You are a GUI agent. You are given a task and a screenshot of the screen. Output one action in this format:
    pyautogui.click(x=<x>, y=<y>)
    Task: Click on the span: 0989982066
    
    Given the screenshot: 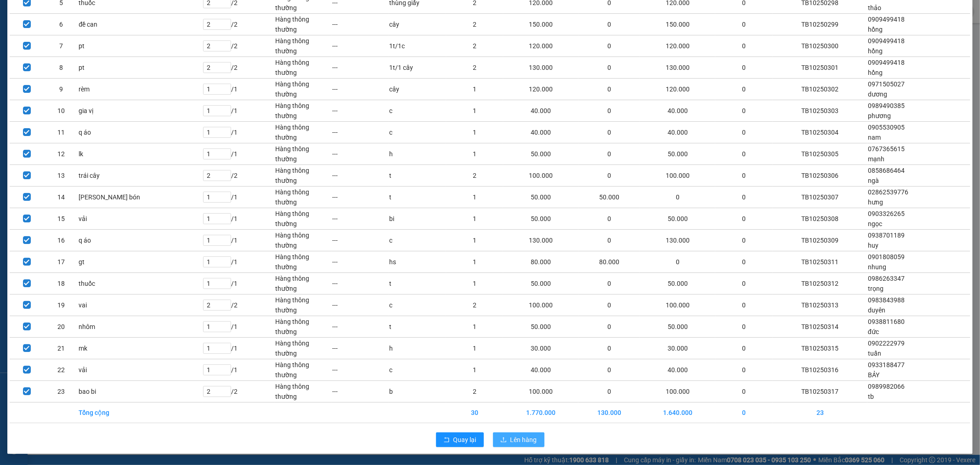 What is the action you would take?
    pyautogui.click(x=886, y=386)
    